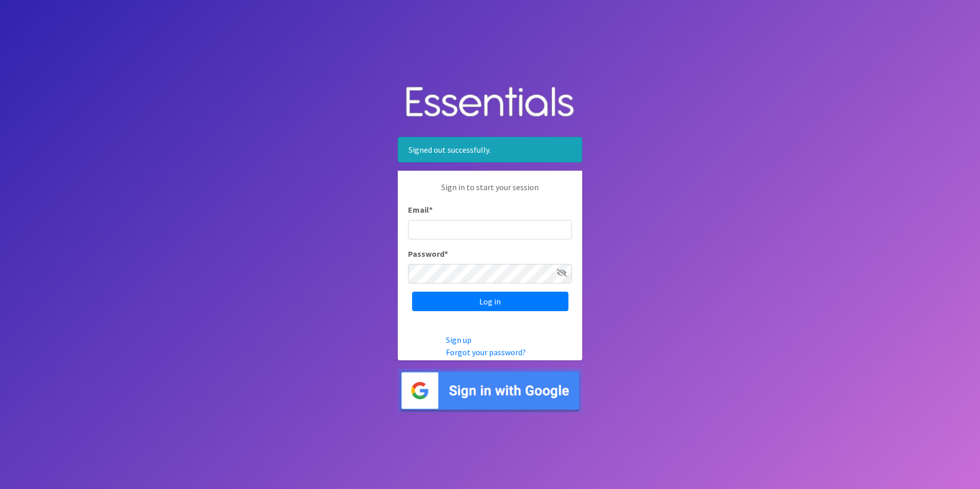 The width and height of the screenshot is (980, 489). What do you see at coordinates (490, 103) in the screenshot?
I see `img: Human Essentials` at bounding box center [490, 103].